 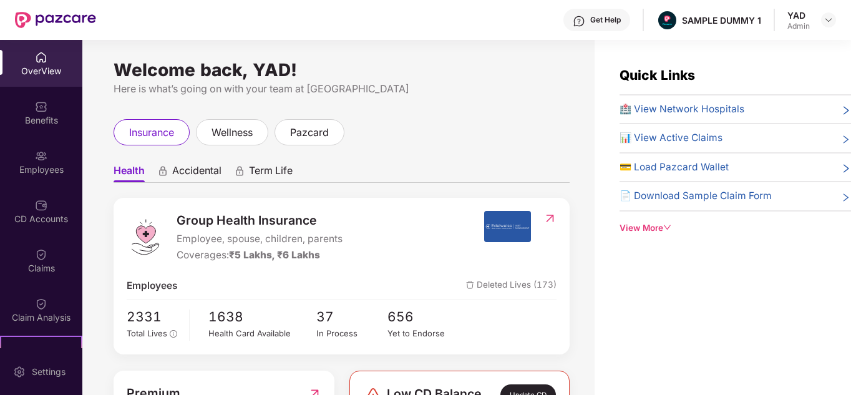 What do you see at coordinates (605, 20) in the screenshot?
I see `div: Get Help` at bounding box center [605, 20].